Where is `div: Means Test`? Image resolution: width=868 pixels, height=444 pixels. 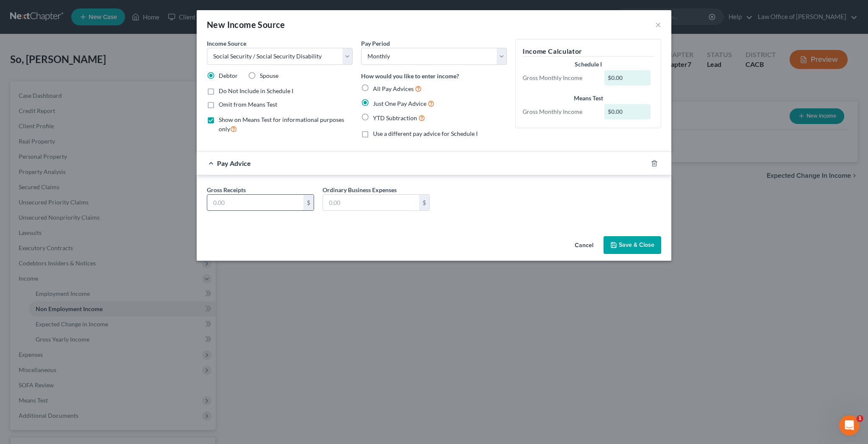
div: Means Test is located at coordinates (588, 98).